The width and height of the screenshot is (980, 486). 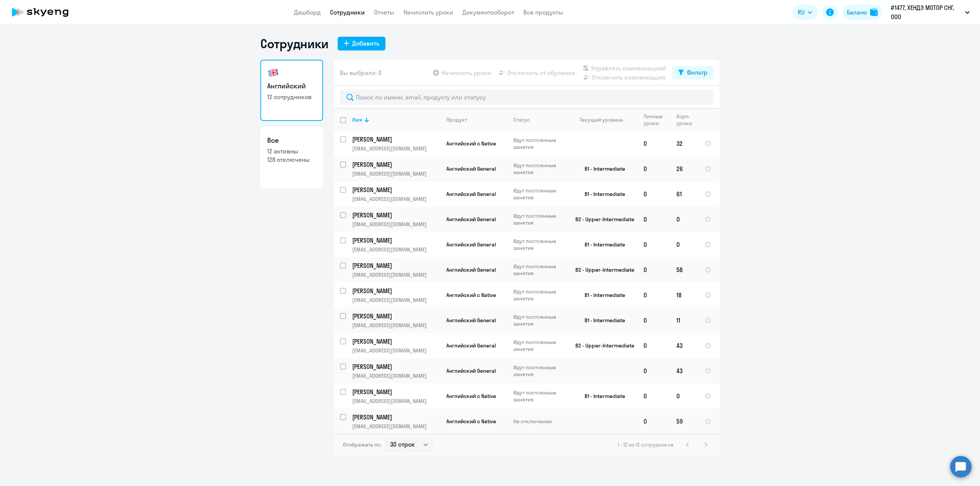 What do you see at coordinates (685, 346) in the screenshot?
I see `td: 43` at bounding box center [685, 346].